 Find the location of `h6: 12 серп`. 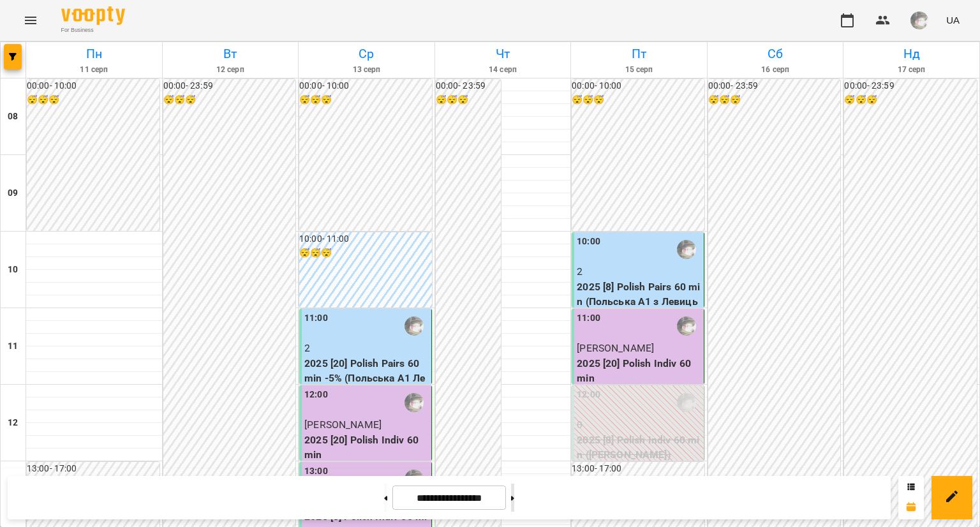

h6: 12 серп is located at coordinates (230, 70).